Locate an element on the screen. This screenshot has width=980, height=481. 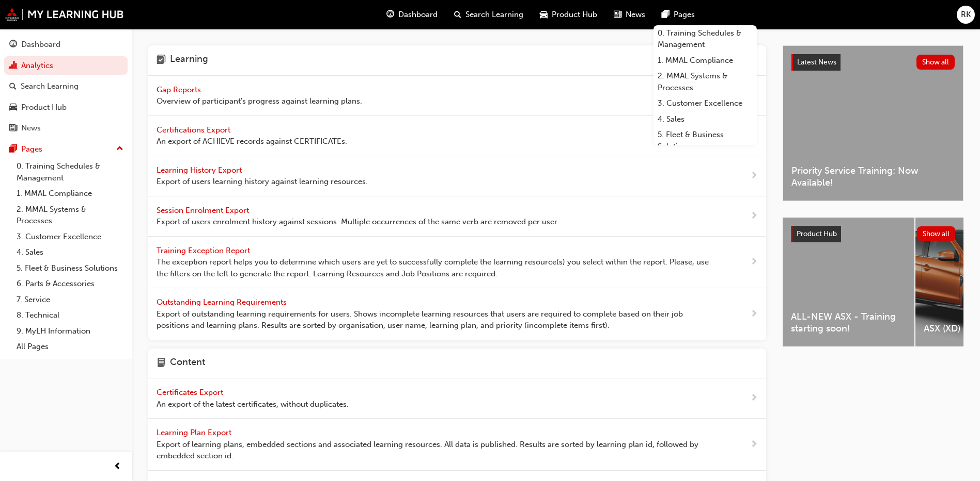
span: News is located at coordinates (636, 14).